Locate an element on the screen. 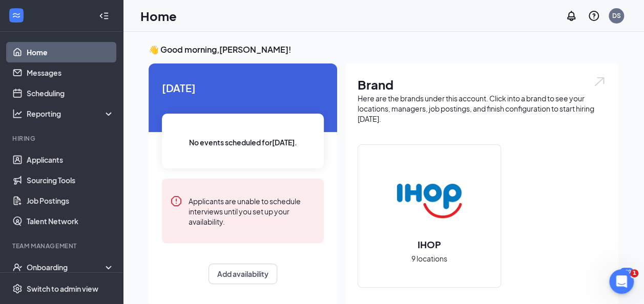  div: 129 is located at coordinates (626, 272).